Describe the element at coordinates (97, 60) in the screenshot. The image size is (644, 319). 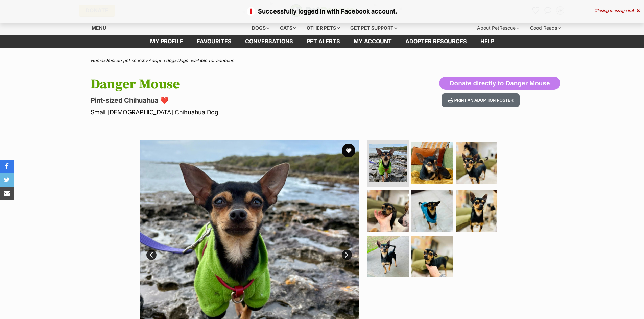
I see `a: Home` at that location.